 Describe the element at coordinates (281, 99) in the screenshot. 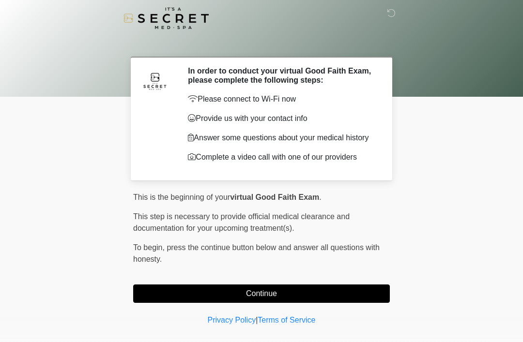

I see `p: Please connect to Wi-Fi now` at that location.